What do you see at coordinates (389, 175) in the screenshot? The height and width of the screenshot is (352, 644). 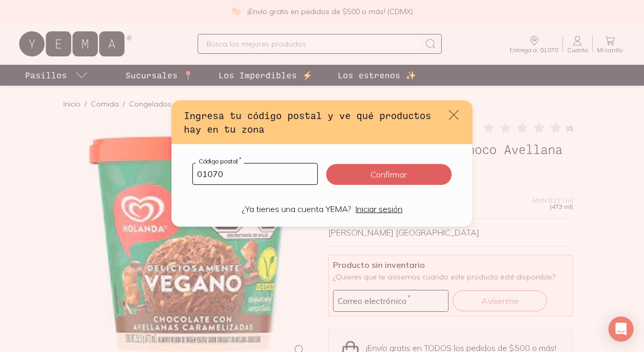 I see `button: Confirmar` at bounding box center [389, 175].